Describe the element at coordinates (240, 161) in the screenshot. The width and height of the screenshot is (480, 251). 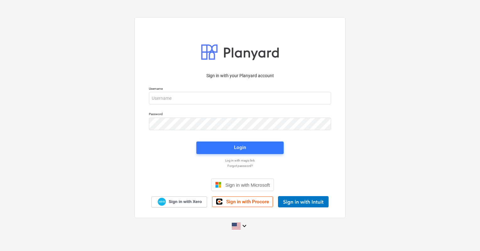
I see `p: Log in with magic link` at that location.